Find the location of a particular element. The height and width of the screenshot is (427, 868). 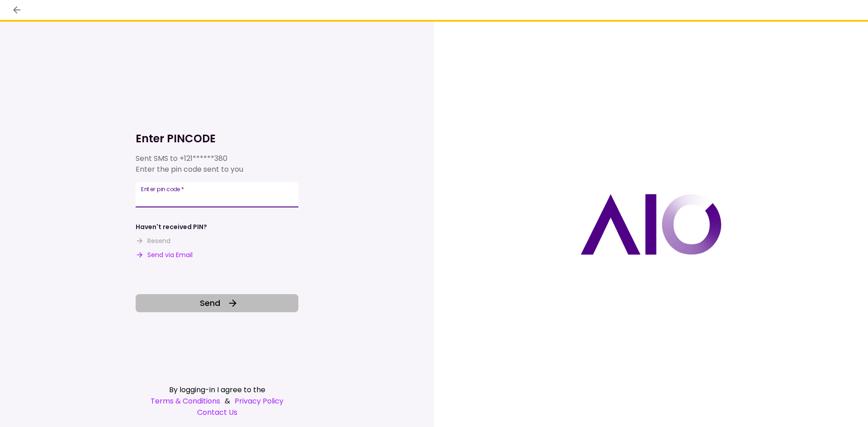

div: Haven't received PIN? is located at coordinates (172, 227).